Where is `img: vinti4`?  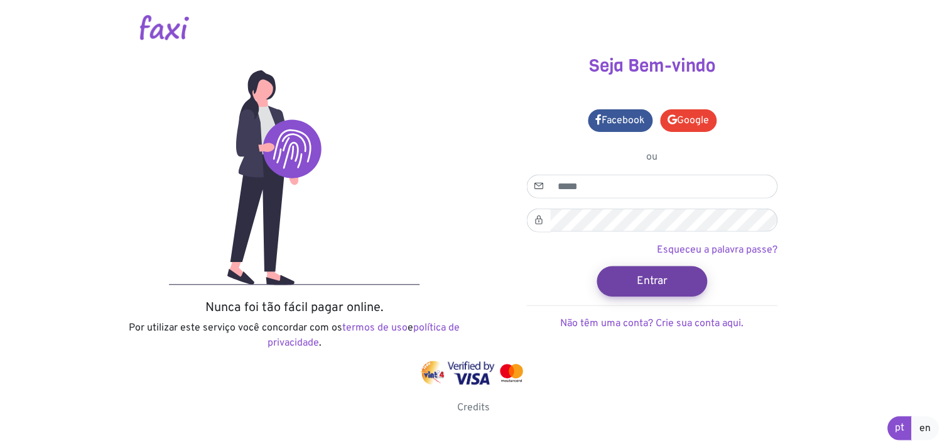 img: vinti4 is located at coordinates (433, 373).